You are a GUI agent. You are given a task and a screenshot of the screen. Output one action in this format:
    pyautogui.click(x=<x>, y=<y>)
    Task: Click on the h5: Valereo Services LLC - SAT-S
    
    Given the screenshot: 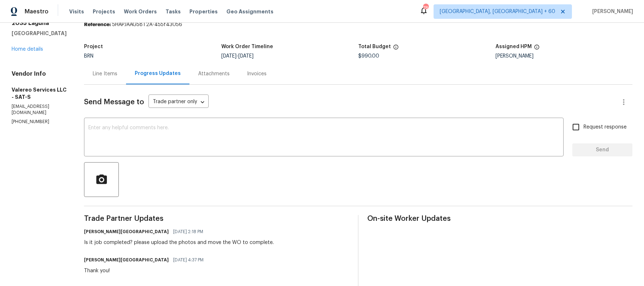 What is the action you would take?
    pyautogui.click(x=39, y=93)
    